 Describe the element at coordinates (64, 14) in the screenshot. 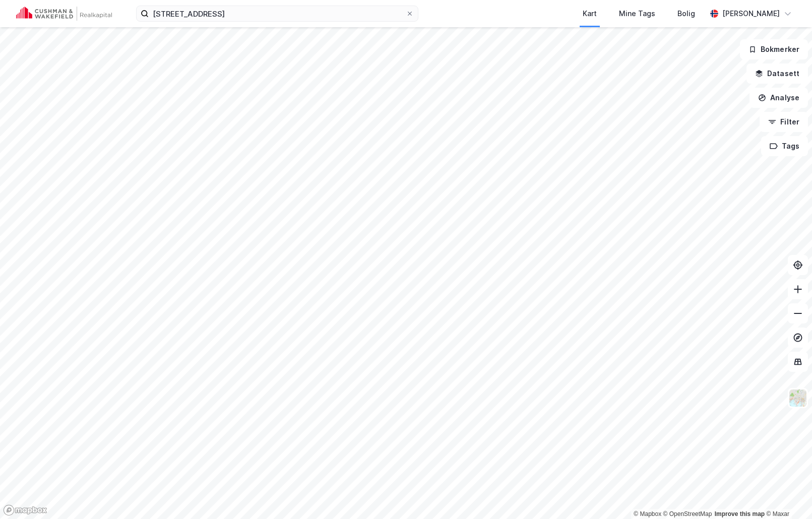

I see `img: cushman-wakefield-realkapital-logo.202ea83816669bd177139c58696a8fa1.svg` at that location.